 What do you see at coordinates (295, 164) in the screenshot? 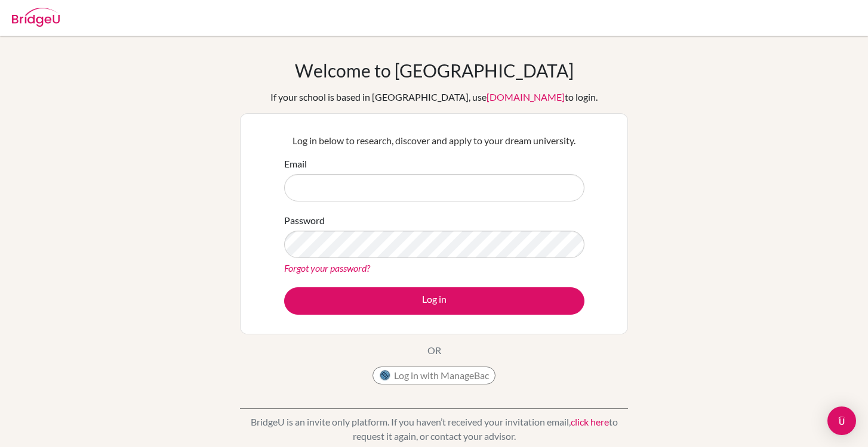
I see `label: Email` at bounding box center [295, 164].